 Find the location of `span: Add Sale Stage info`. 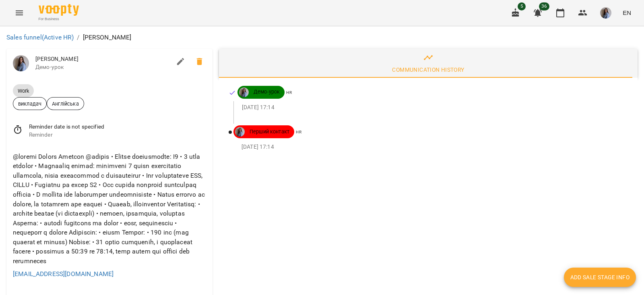

span: Add Sale Stage info is located at coordinates (600, 277).